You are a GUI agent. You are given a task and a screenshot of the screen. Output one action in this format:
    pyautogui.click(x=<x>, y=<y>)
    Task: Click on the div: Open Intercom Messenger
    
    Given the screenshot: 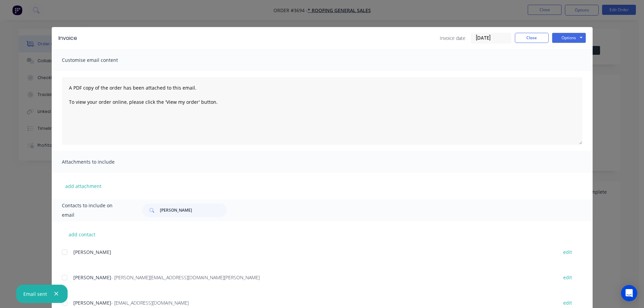 What is the action you would take?
    pyautogui.click(x=629, y=293)
    